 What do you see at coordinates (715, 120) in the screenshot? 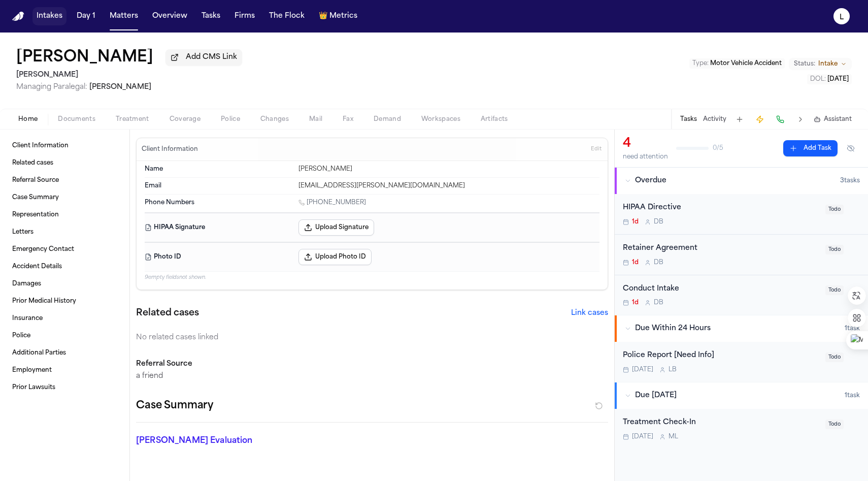
I see `button: Activity` at bounding box center [715, 120].